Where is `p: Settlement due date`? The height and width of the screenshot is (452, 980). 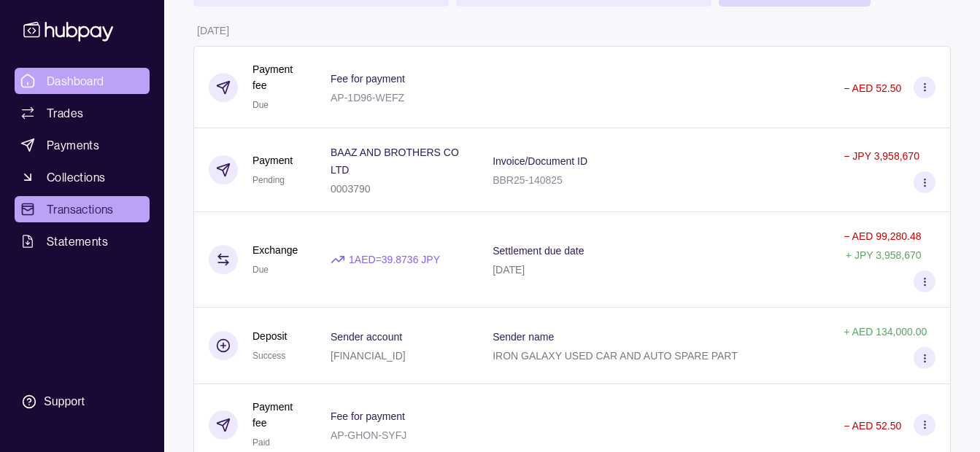
p: Settlement due date is located at coordinates (538, 251).